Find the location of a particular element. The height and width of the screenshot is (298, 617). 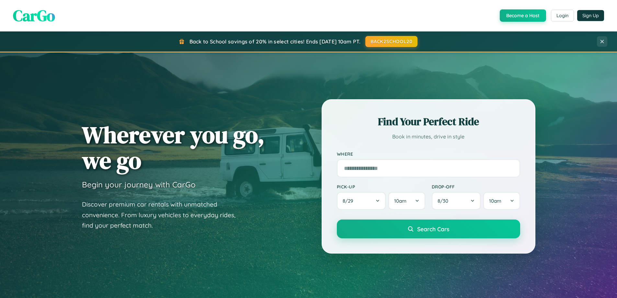

label: Pick-up is located at coordinates (381, 186).